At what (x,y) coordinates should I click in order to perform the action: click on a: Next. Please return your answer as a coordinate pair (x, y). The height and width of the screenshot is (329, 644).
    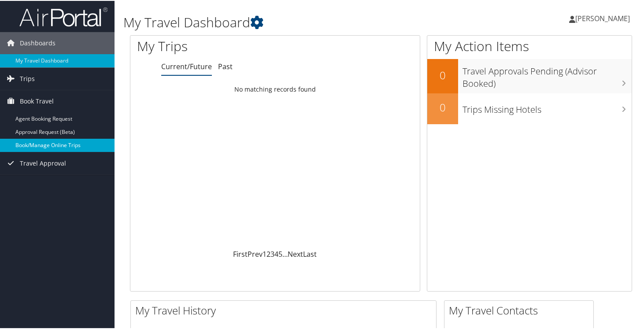
    Looking at the image, I should click on (295, 254).